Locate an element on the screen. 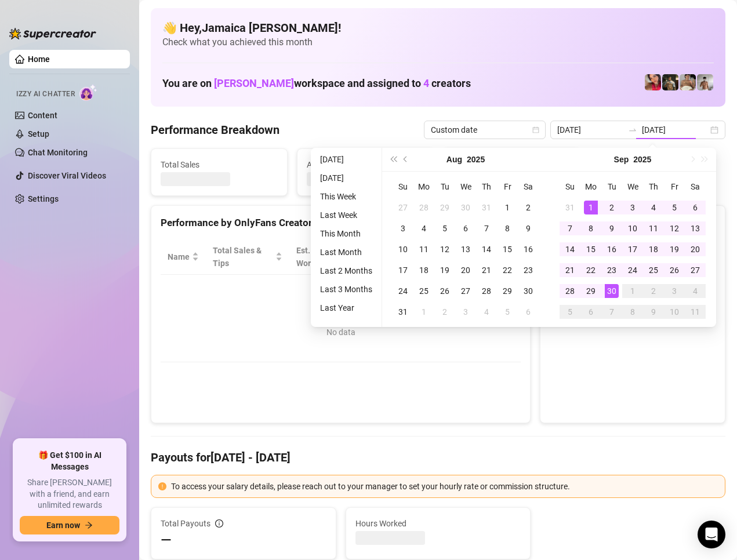 Image resolution: width=737 pixels, height=560 pixels. span: 4 is located at coordinates (426, 83).